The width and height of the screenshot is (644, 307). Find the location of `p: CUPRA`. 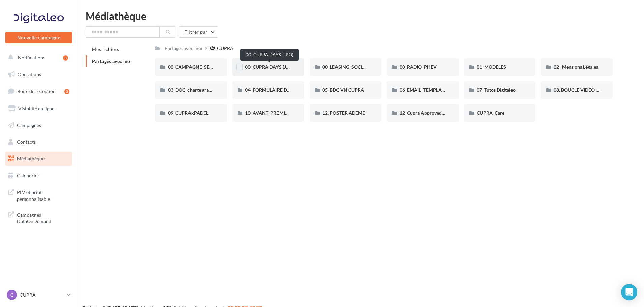

p: CUPRA is located at coordinates (42, 295).